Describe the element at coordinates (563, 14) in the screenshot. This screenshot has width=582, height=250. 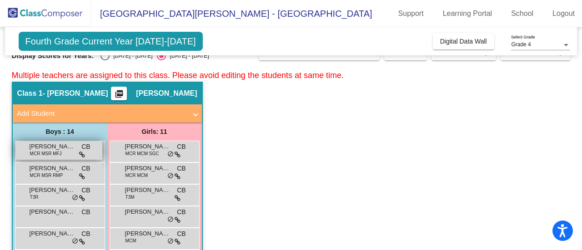
I see `a: Logout` at that location.